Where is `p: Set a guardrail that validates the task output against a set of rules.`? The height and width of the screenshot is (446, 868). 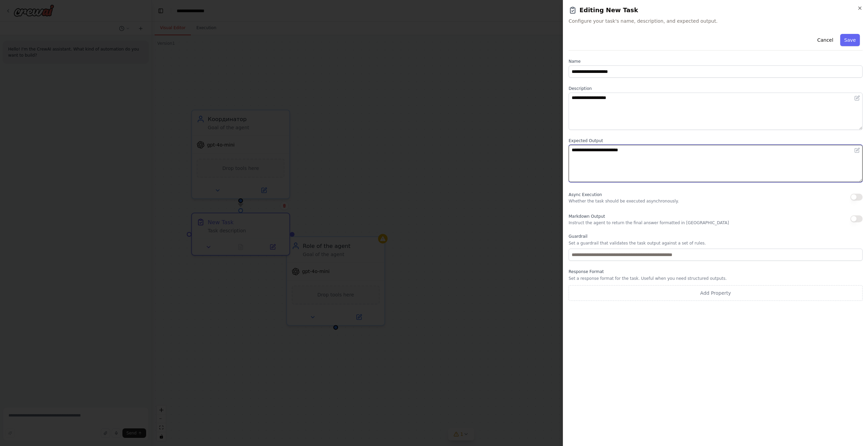 p: Set a guardrail that validates the task output against a set of rules. is located at coordinates (715, 243).